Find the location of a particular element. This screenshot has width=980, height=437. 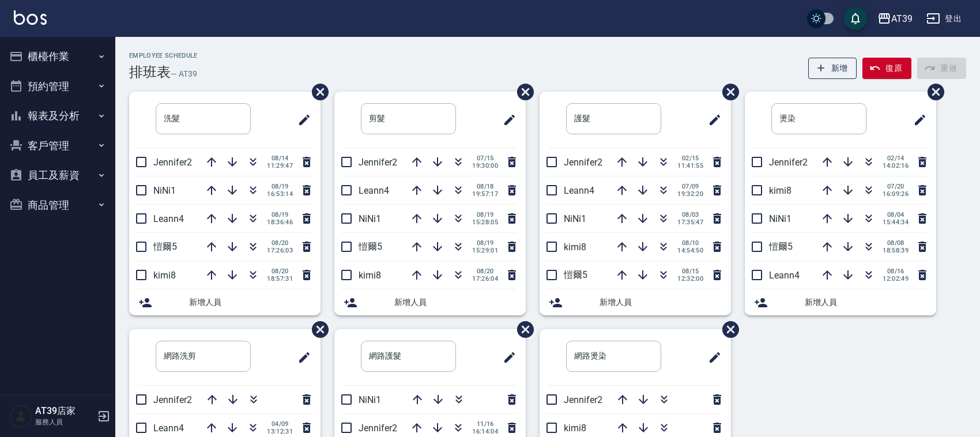

span: 08/03 is located at coordinates (690, 214).